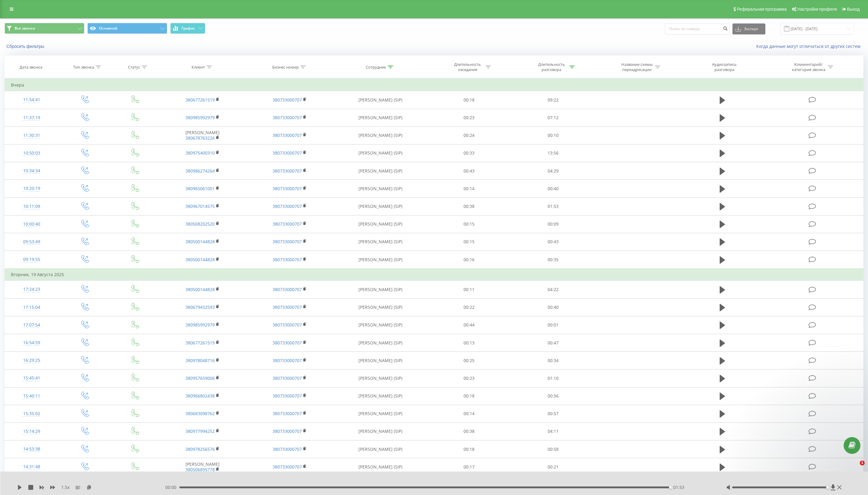 This screenshot has height=495, width=868. Describe the element at coordinates (134, 67) in the screenshot. I see `div: Статус` at that location.